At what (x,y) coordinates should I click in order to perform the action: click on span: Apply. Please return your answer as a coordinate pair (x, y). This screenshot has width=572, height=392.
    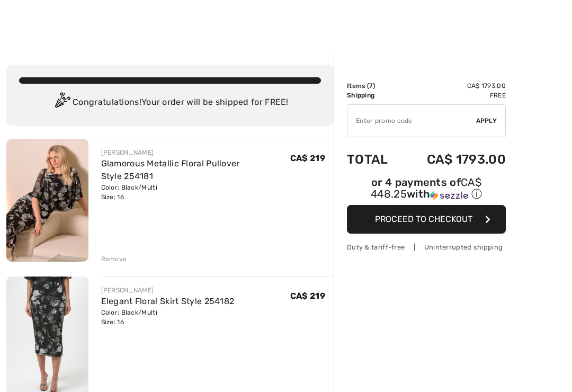
    Looking at the image, I should click on (487, 120).